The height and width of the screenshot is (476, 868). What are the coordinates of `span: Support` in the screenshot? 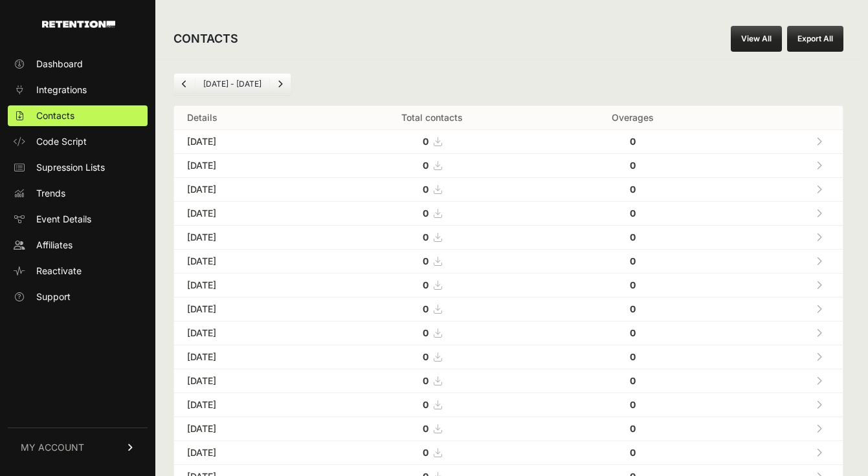 It's located at (53, 296).